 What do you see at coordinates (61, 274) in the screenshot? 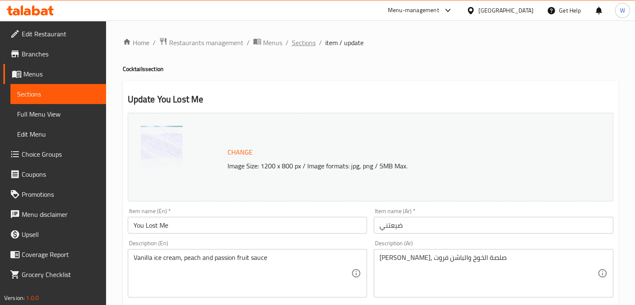
I see `span: Grocery Checklist` at bounding box center [61, 274].